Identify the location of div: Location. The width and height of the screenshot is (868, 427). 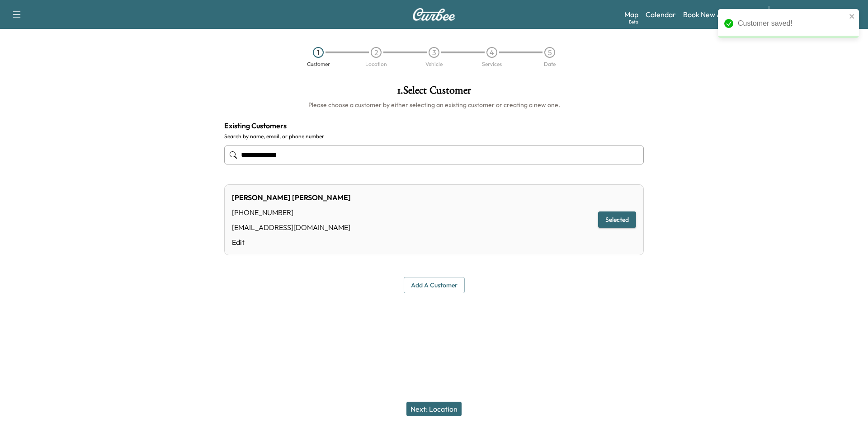
(376, 64).